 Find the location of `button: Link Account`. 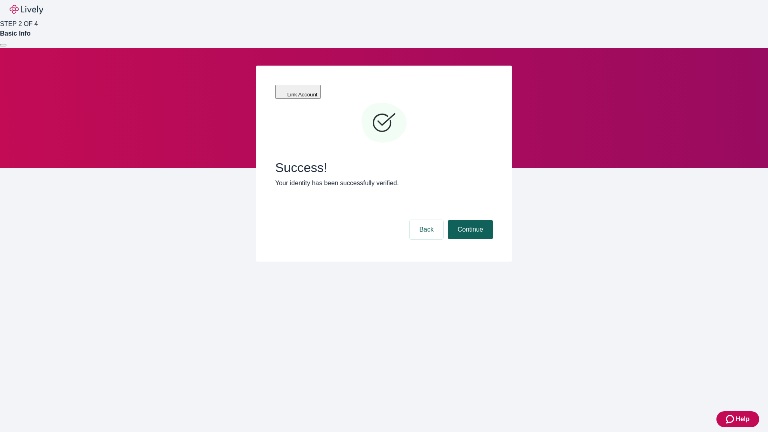

button: Link Account is located at coordinates (298, 92).